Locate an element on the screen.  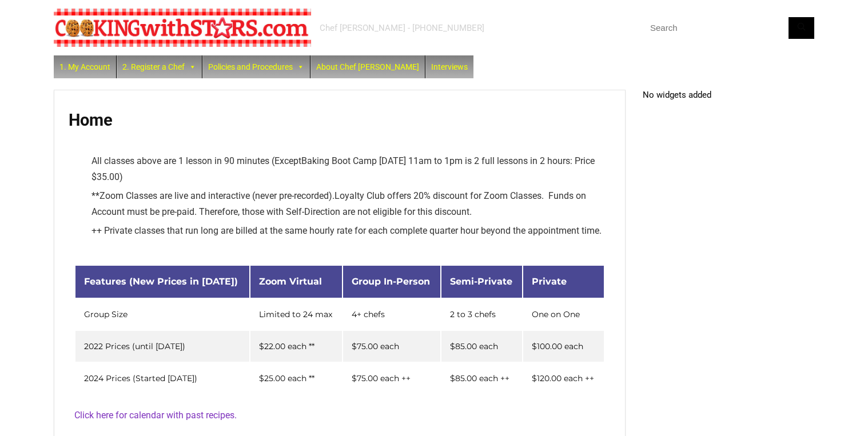
button: Search is located at coordinates (801, 28).